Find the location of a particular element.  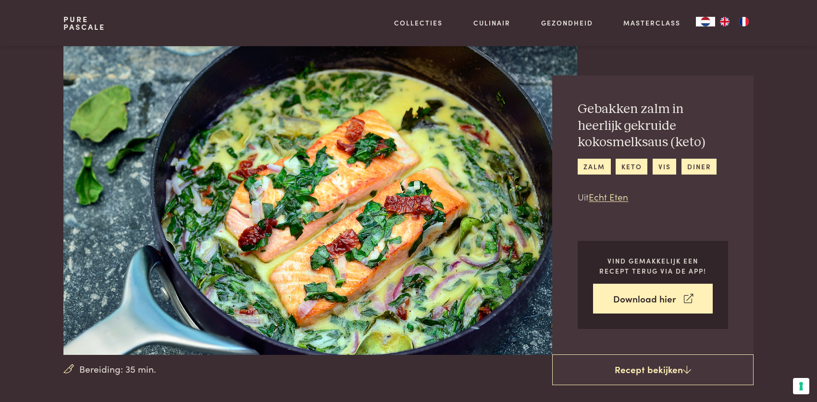

a: zalm is located at coordinates (594, 166).